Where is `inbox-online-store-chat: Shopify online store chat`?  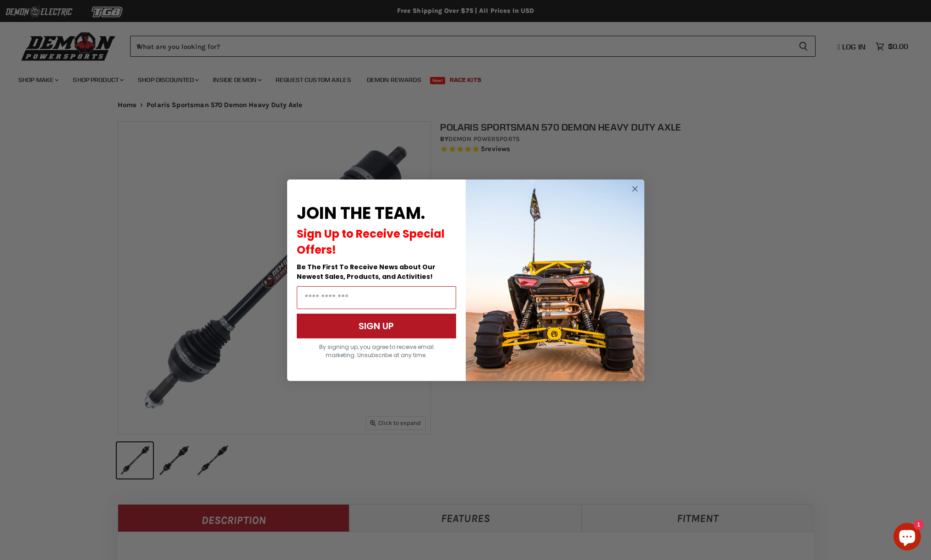
inbox-online-store-chat: Shopify online store chat is located at coordinates (907, 537).